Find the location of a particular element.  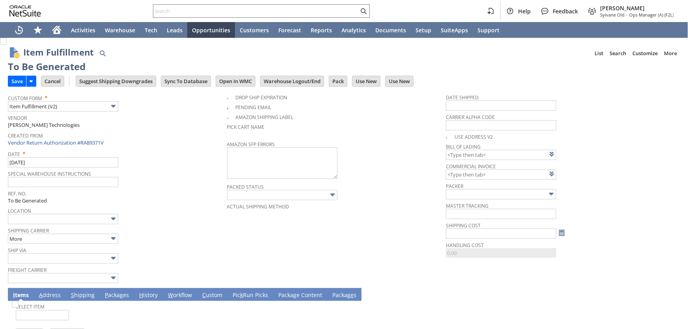

span: Reports is located at coordinates (321, 30).